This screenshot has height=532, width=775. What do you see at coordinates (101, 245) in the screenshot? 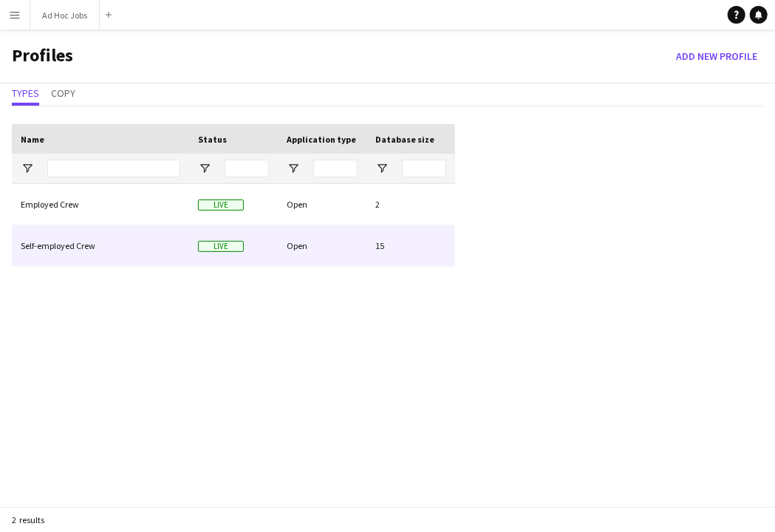
I see `div: Self-employed Crew` at bounding box center [101, 245].